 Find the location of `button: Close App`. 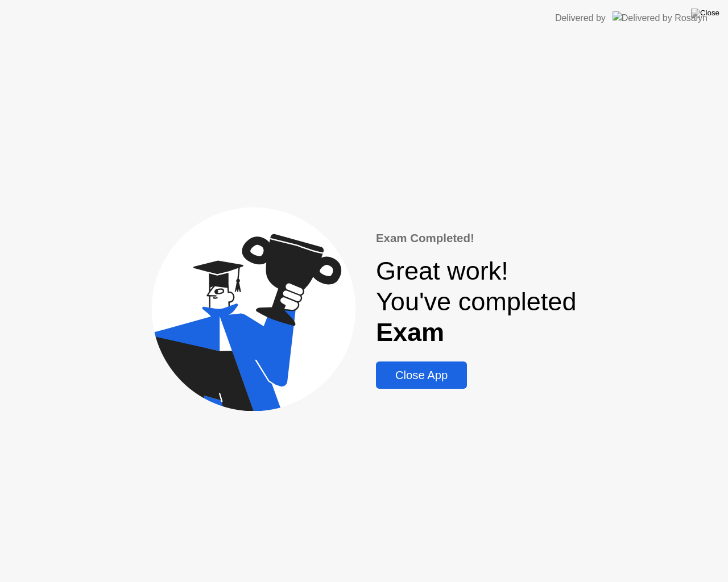

button: Close App is located at coordinates (421, 375).